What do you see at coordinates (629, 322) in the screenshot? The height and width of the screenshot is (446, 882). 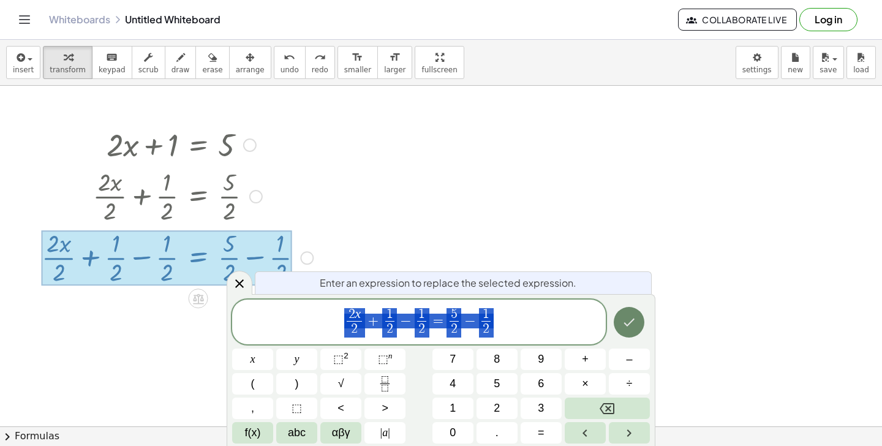 I see `button: Done` at bounding box center [629, 322].